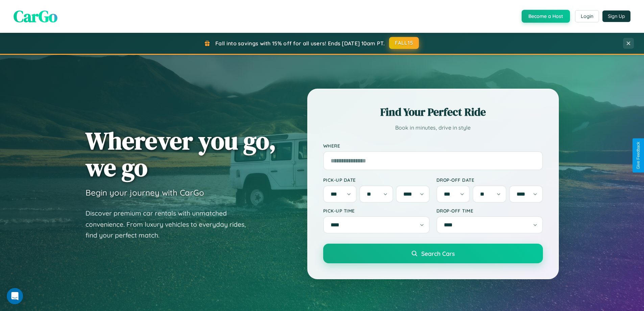  I want to click on h3: Begin your journey with CarGo, so click(145, 193).